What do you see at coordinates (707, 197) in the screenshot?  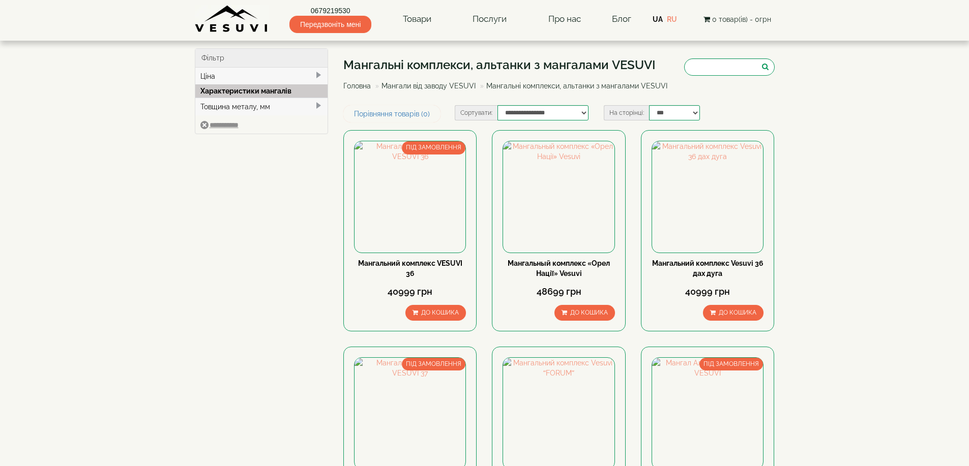 I see `img: Мангальний комплекс Vesuvi 36 дах дуга` at bounding box center [707, 197].